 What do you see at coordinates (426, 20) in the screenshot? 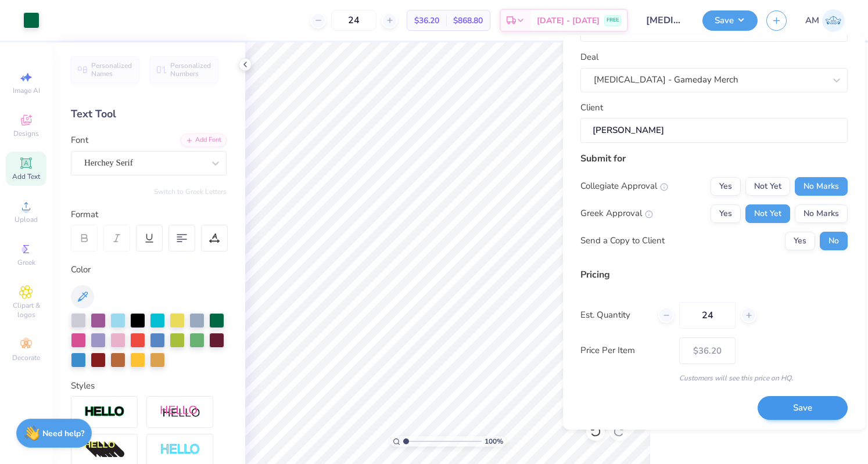
I see `span: $36.20` at bounding box center [426, 20].